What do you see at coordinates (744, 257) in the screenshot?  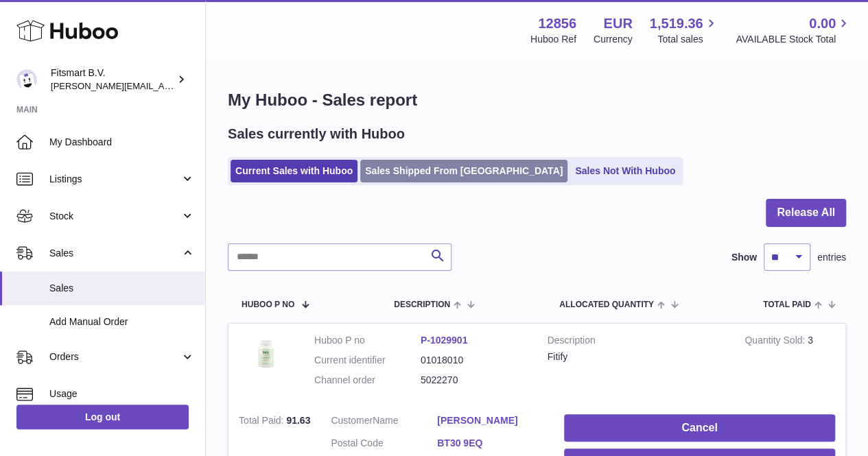 I see `label: Show` at bounding box center [744, 257].